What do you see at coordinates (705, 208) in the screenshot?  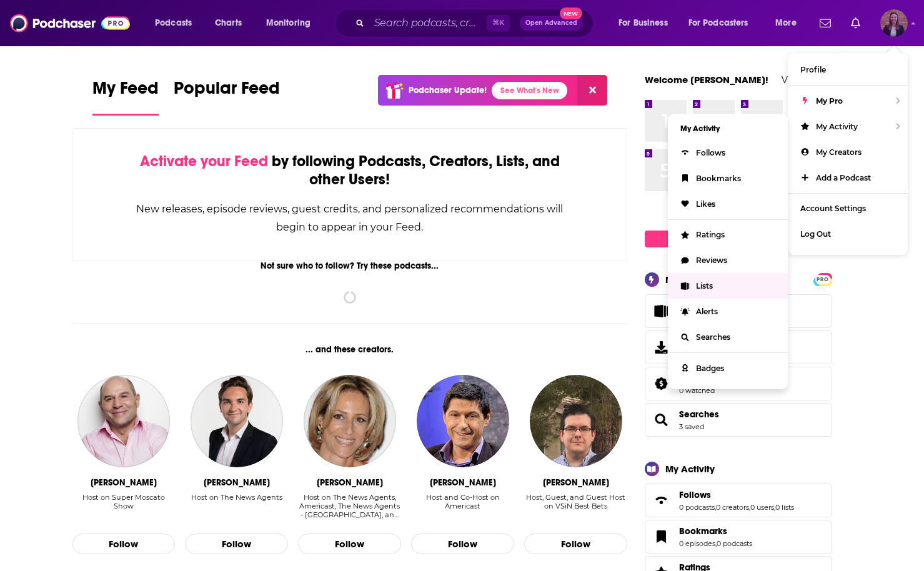 I see `button: Change Top 8` at bounding box center [705, 208].